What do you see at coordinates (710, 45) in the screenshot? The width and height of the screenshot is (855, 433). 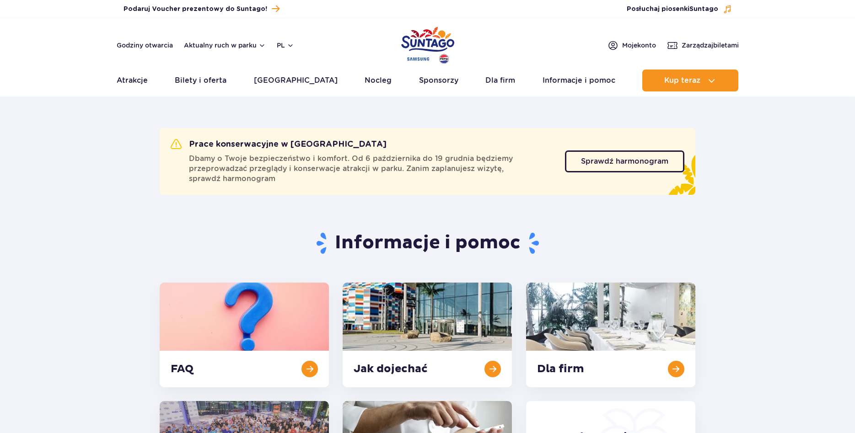 I see `span: Zarządzaj biletami` at bounding box center [710, 45].